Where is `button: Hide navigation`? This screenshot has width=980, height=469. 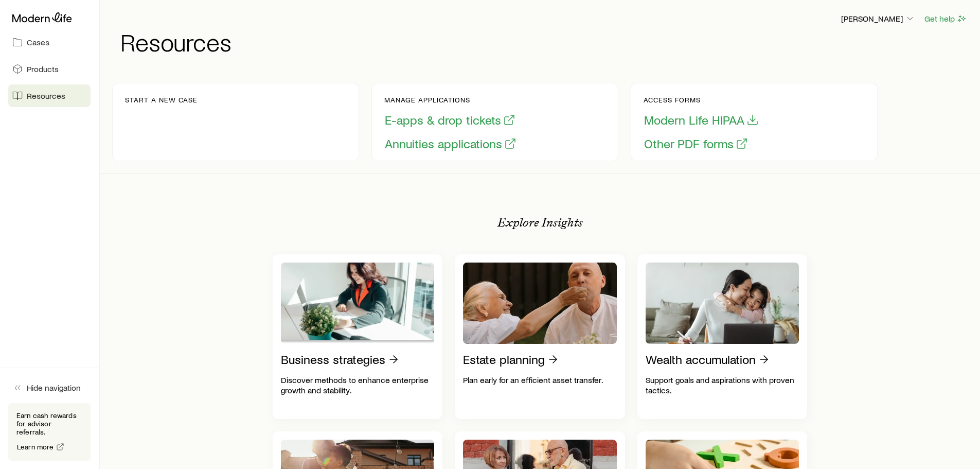 button: Hide navigation is located at coordinates (50, 388).